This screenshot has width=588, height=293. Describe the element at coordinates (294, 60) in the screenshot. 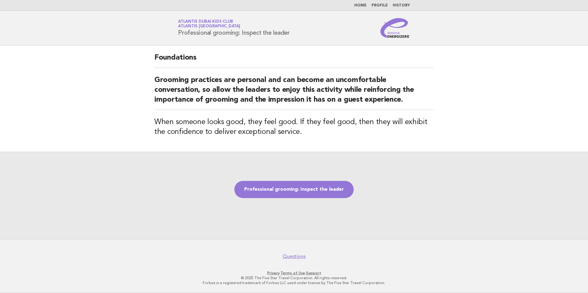

I see `h2: Foundations` at that location.